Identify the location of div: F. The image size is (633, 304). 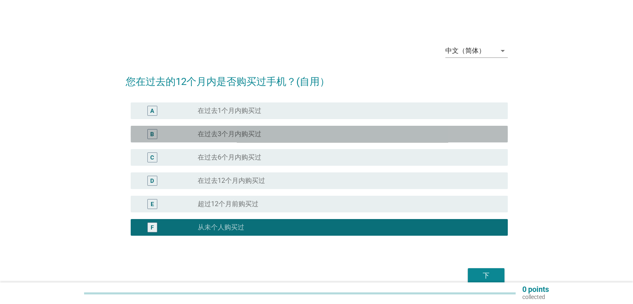
(152, 227).